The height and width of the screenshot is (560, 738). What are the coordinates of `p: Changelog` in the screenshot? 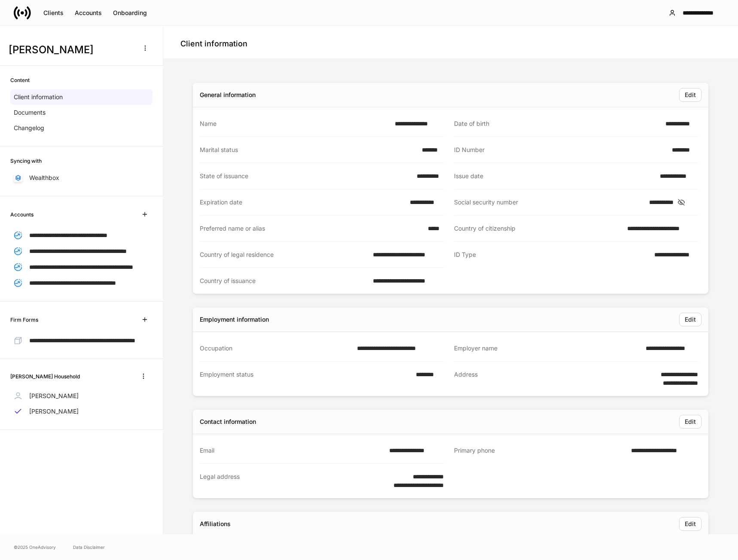 It's located at (29, 128).